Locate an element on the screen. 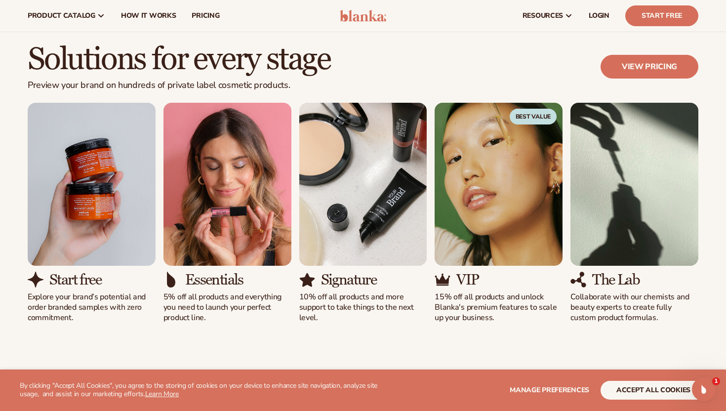 The width and height of the screenshot is (726, 411). a: logo is located at coordinates (363, 16).